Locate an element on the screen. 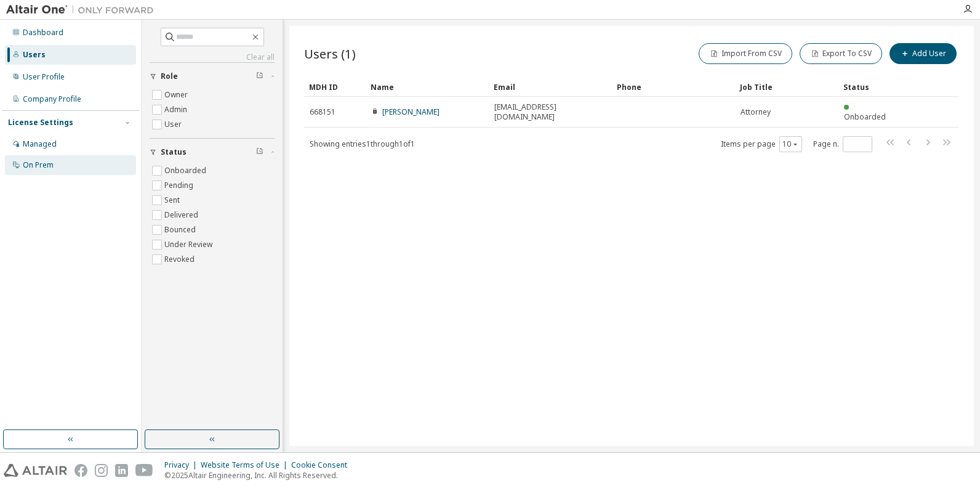 Image resolution: width=980 pixels, height=488 pixels. div: Phone is located at coordinates (673, 87).